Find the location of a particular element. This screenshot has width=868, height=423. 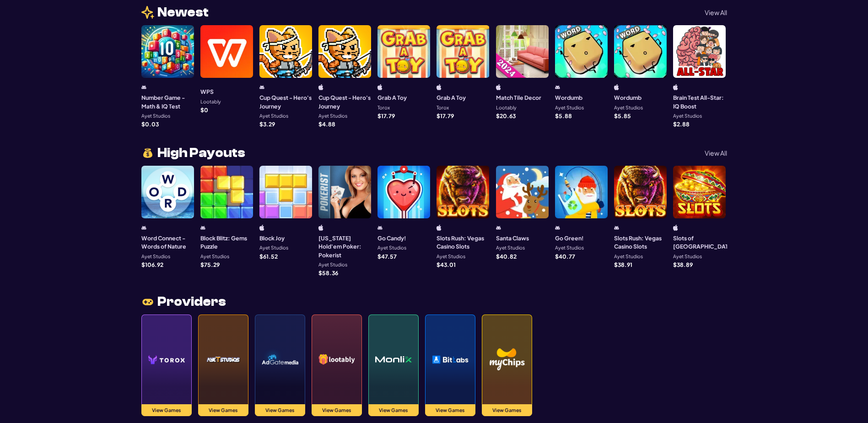

p: $ 0 is located at coordinates (204, 110).